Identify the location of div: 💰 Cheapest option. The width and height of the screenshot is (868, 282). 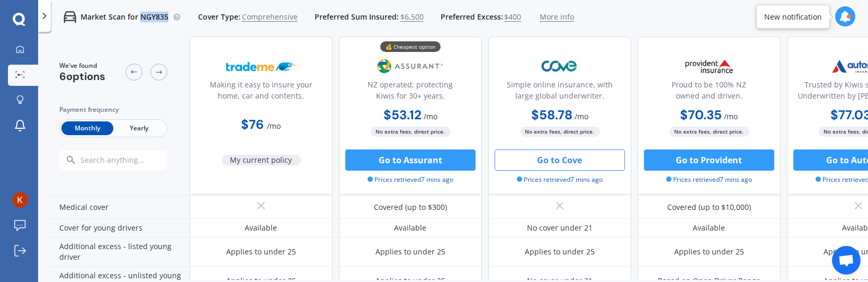
(411, 47).